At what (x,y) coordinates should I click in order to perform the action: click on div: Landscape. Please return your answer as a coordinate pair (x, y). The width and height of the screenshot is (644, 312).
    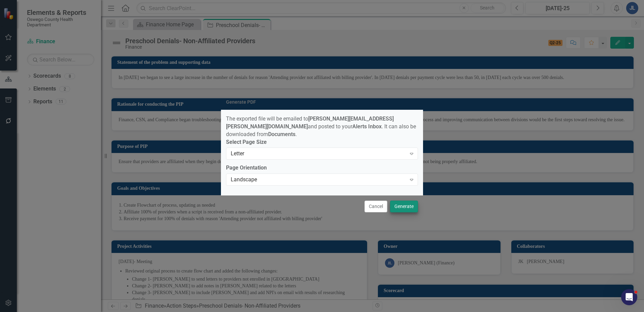
    Looking at the image, I should click on (318, 179).